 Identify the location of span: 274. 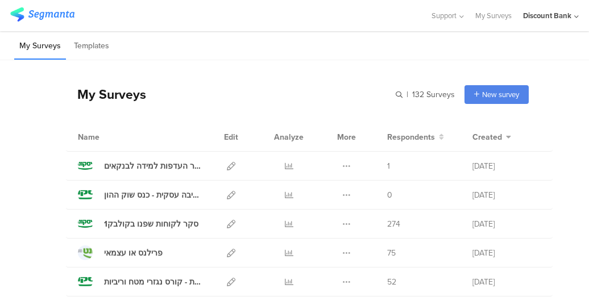
(393, 224).